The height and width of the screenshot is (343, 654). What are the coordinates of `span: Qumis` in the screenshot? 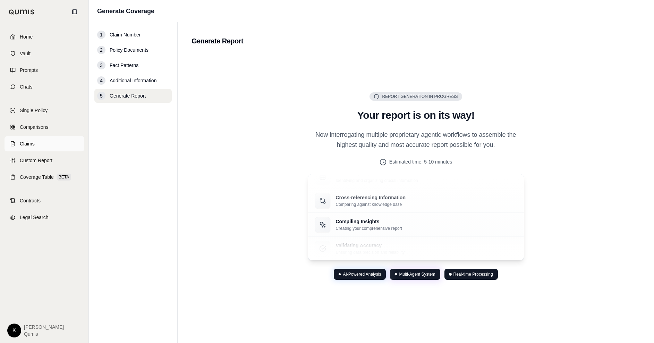 It's located at (44, 334).